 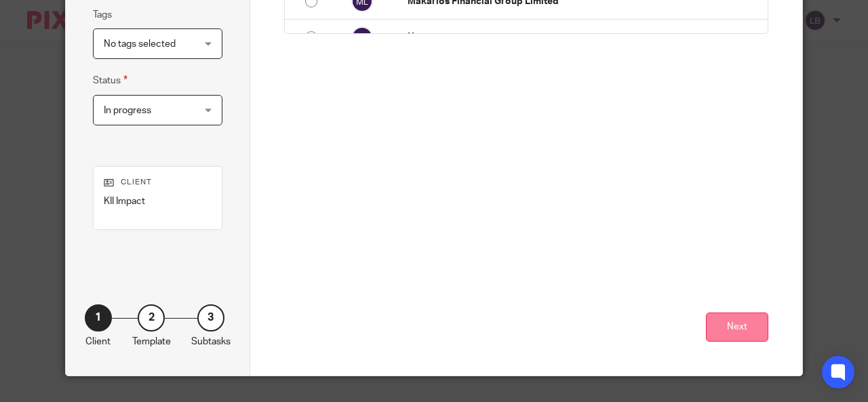 I want to click on button: Next, so click(x=737, y=327).